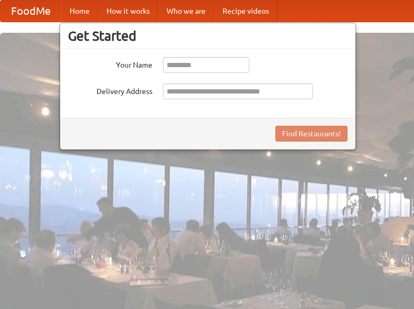 This screenshot has height=309, width=414. What do you see at coordinates (31, 11) in the screenshot?
I see `a: FoodMe` at bounding box center [31, 11].